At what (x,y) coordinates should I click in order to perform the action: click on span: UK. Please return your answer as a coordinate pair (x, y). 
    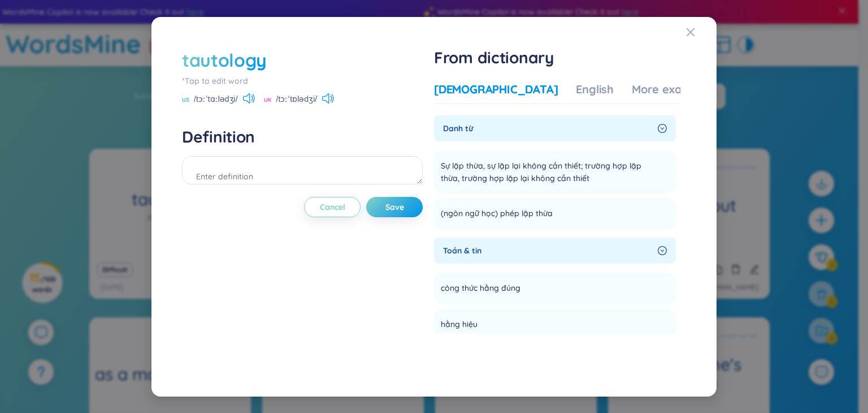
    Looking at the image, I should click on (268, 100).